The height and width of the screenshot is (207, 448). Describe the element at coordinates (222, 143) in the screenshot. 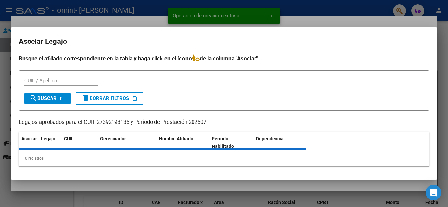

I see `span: Periodo Habilitado` at that location.